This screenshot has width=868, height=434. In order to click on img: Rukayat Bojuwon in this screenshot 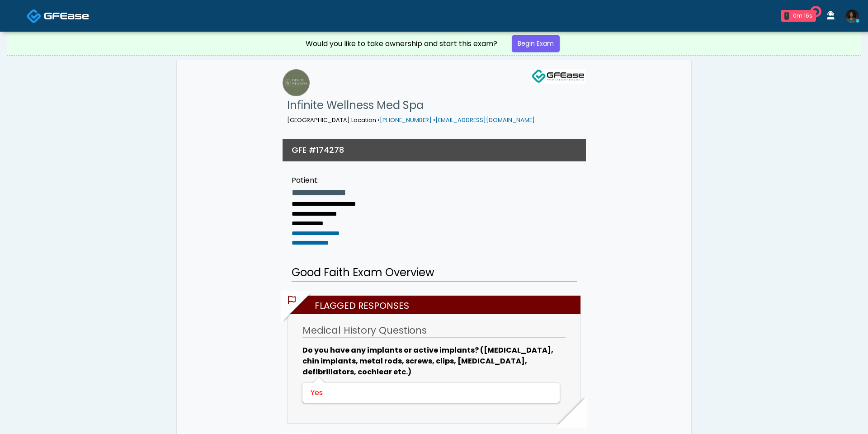, I will do `click(852, 16)`.